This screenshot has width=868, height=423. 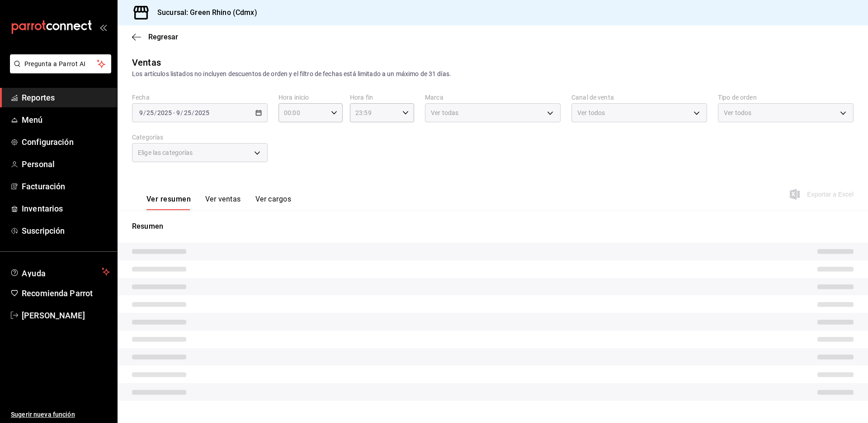 I want to click on span: Suscripción, so click(x=65, y=231).